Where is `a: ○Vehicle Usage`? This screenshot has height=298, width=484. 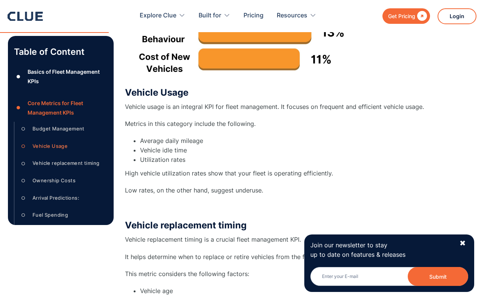 a: ○Vehicle Usage is located at coordinates (63, 146).